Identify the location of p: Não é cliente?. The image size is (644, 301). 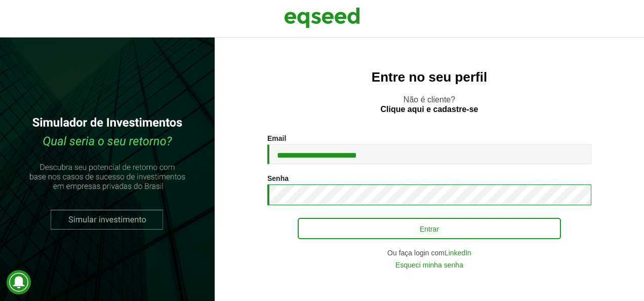
(429, 104).